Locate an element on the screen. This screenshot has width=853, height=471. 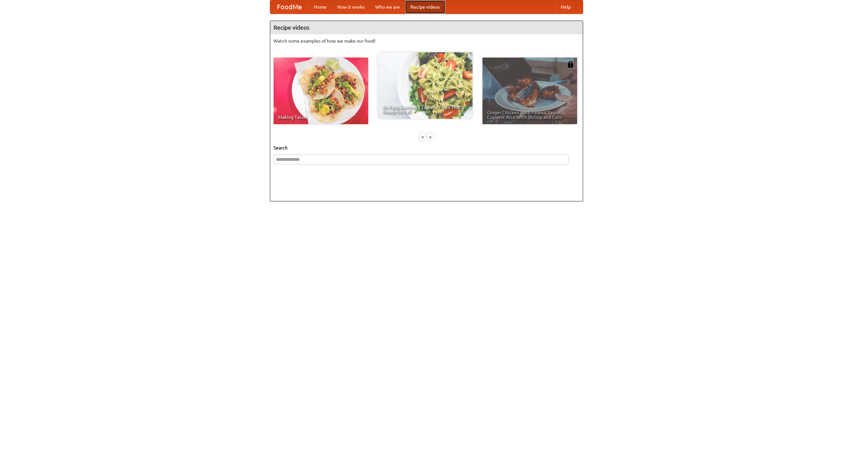
span: Making Tacos is located at coordinates (321, 117).